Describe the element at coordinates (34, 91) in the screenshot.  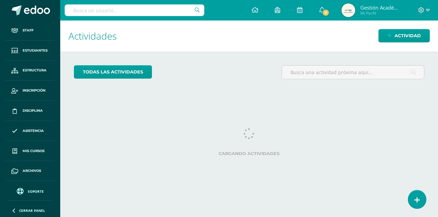
I see `span: Inscripción` at that location.